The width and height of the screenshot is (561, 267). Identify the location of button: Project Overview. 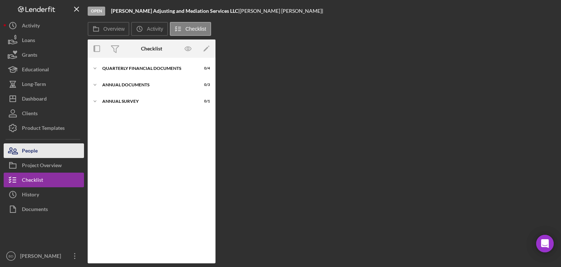
(44, 165).